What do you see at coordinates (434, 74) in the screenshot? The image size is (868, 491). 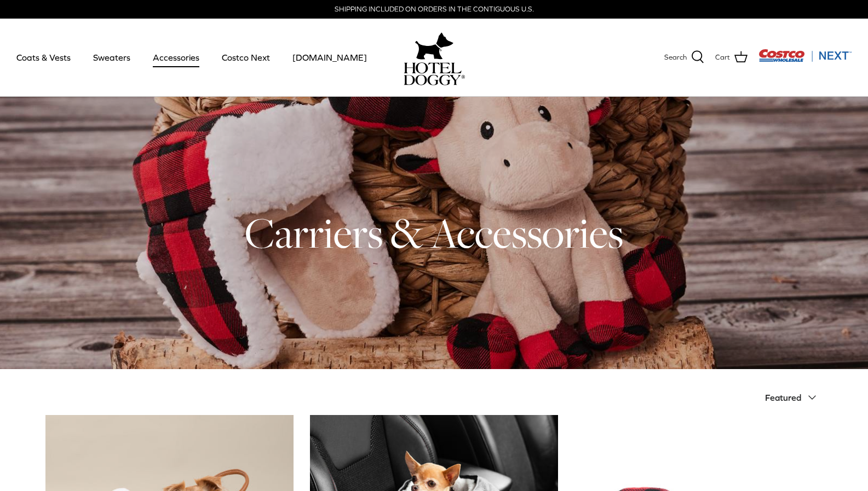 I see `img: hoteldoggycom` at bounding box center [434, 74].